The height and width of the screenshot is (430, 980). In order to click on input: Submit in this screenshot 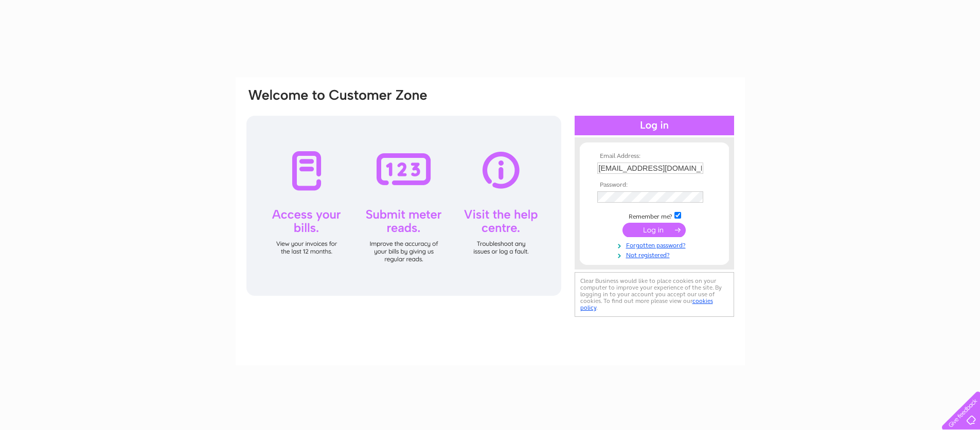, I will do `click(654, 230)`.